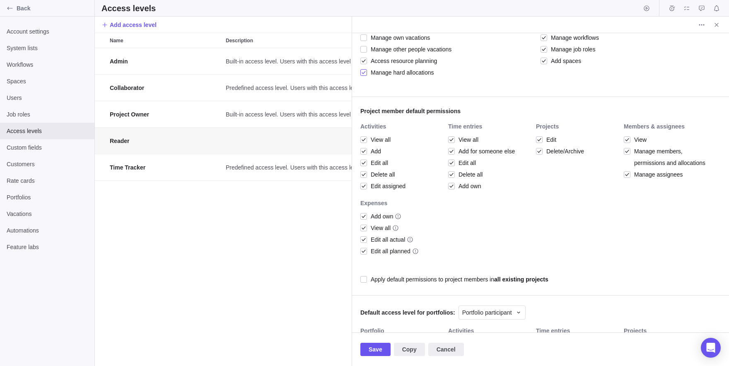  What do you see at coordinates (549, 140) in the screenshot?
I see `span: Edit` at bounding box center [549, 140].